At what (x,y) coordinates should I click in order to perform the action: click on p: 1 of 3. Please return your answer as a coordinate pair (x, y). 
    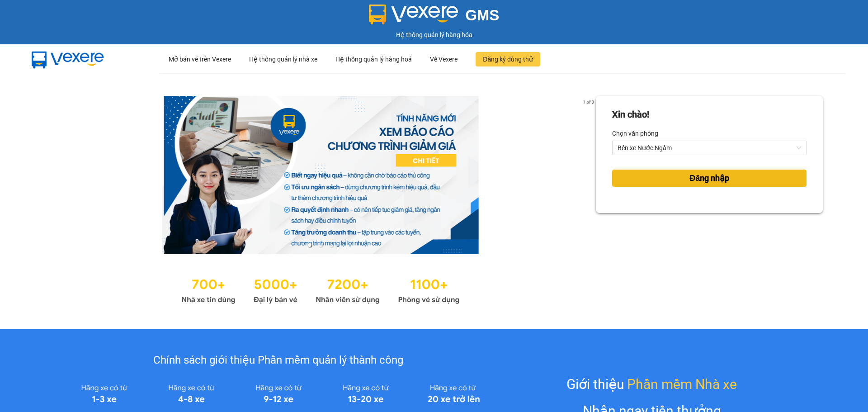
    Looking at the image, I should click on (588, 101).